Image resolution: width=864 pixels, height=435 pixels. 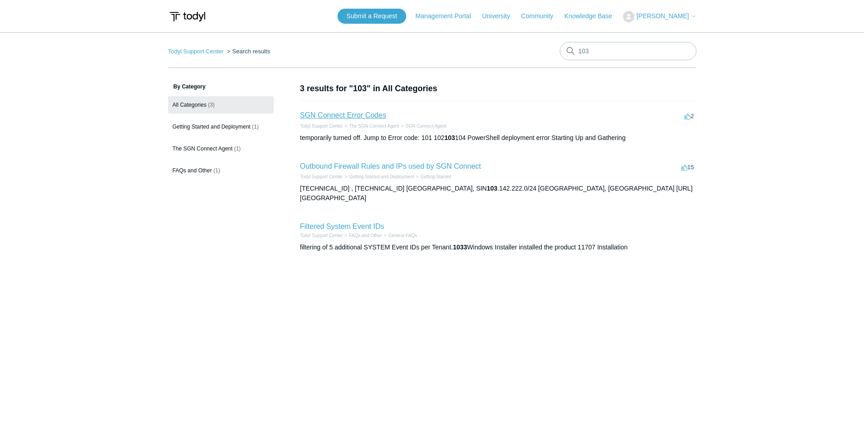 What do you see at coordinates (372, 16) in the screenshot?
I see `a: Submit a Request` at bounding box center [372, 16].